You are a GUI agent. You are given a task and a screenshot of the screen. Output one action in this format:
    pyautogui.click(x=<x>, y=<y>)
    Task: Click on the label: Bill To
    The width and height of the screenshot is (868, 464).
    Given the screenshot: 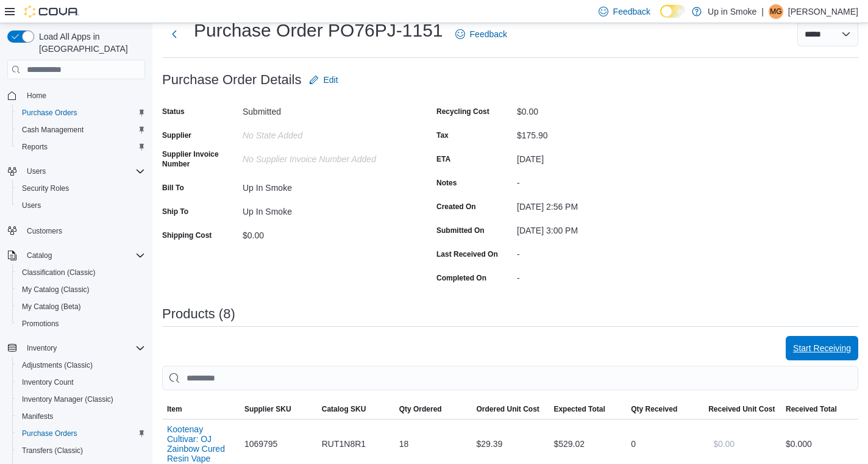 What is the action you would take?
    pyautogui.click(x=173, y=188)
    